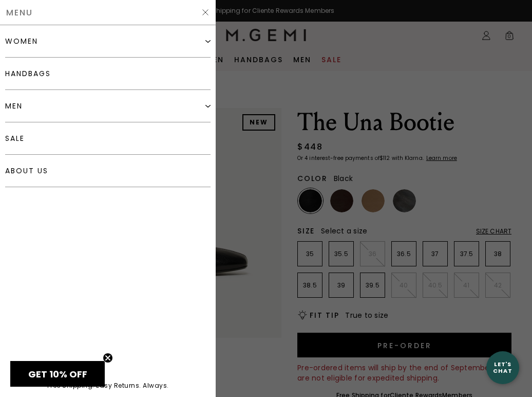 This screenshot has height=397, width=532. I want to click on button: Close teaser, so click(108, 358).